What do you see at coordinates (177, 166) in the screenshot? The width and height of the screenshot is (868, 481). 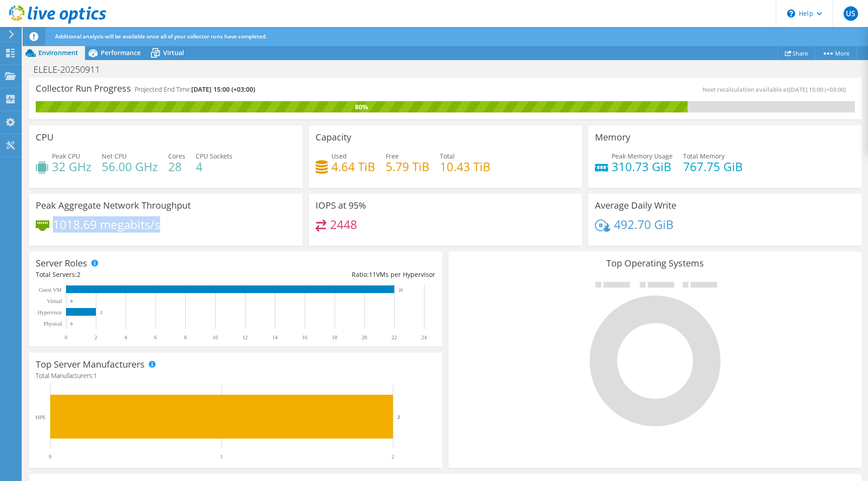 I see `h4: 28` at bounding box center [177, 166].